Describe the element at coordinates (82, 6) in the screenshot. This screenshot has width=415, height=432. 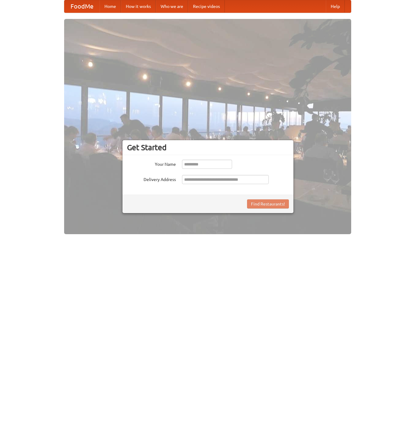
I see `a: FoodMe` at that location.